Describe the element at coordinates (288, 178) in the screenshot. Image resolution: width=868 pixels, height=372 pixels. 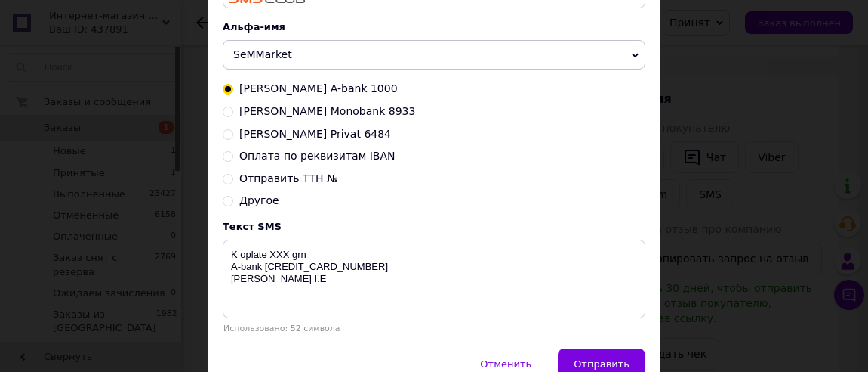
I see `span: Отправить ТТН №` at that location.